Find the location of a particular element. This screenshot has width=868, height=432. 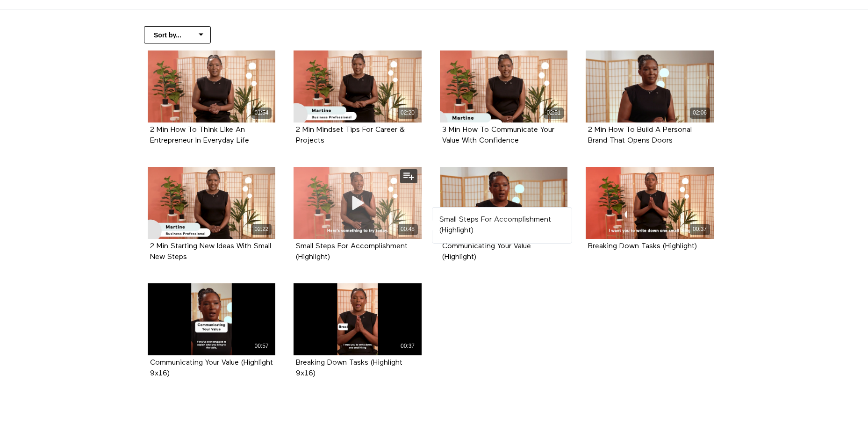

strong: Communicating Your Value (Highlight 9x16) is located at coordinates (211, 368).